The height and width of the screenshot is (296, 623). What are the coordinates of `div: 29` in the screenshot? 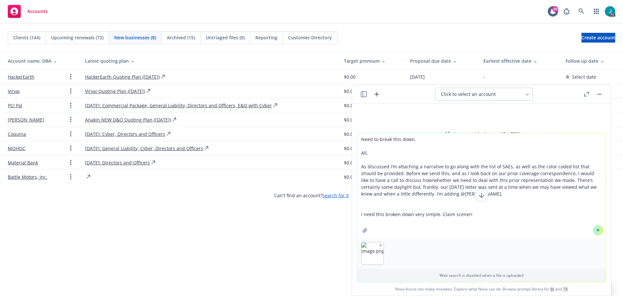 It's located at (555, 9).